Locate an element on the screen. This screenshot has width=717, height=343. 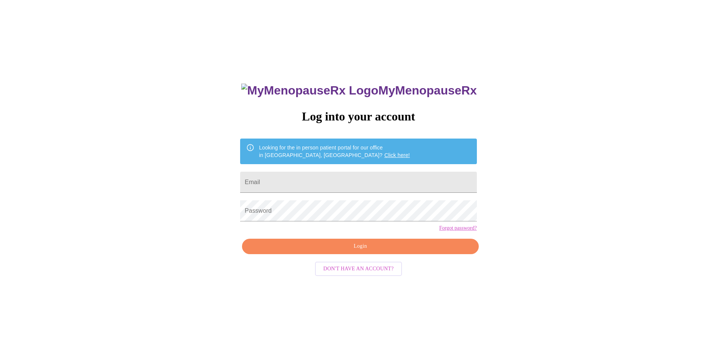
button: Login is located at coordinates (360, 246).